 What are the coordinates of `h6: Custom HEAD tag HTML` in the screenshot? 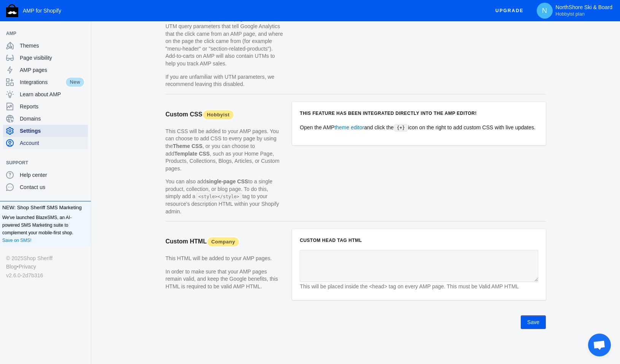 It's located at (419, 241).